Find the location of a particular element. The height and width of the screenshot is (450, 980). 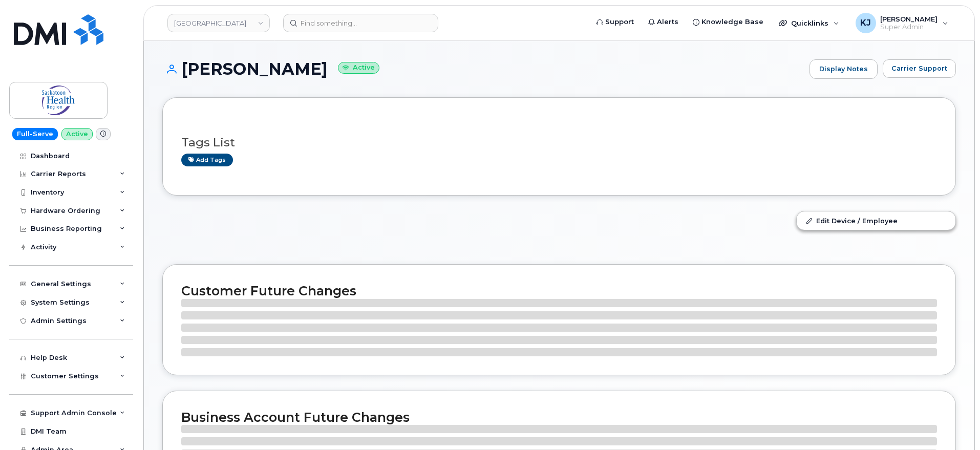

span: Carrier Support is located at coordinates (919, 68).